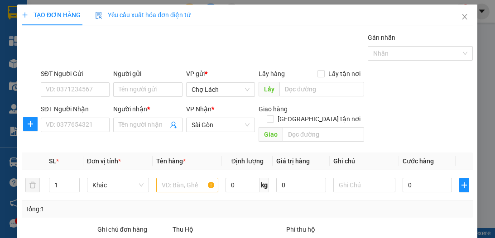  Describe the element at coordinates (270, 135) in the screenshot. I see `span: Giao` at that location.